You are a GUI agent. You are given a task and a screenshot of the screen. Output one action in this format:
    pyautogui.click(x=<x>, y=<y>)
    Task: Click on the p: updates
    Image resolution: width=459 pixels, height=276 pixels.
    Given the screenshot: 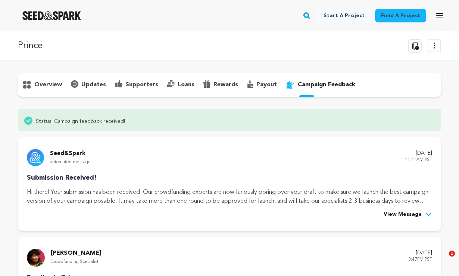 What is the action you would take?
    pyautogui.click(x=94, y=85)
    